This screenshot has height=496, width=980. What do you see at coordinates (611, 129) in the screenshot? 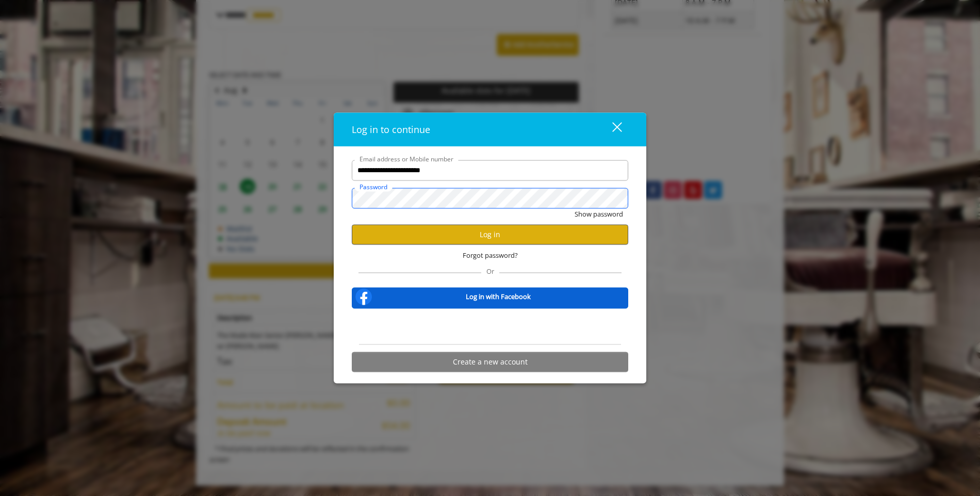
I see `button: close dialog` at bounding box center [611, 129].